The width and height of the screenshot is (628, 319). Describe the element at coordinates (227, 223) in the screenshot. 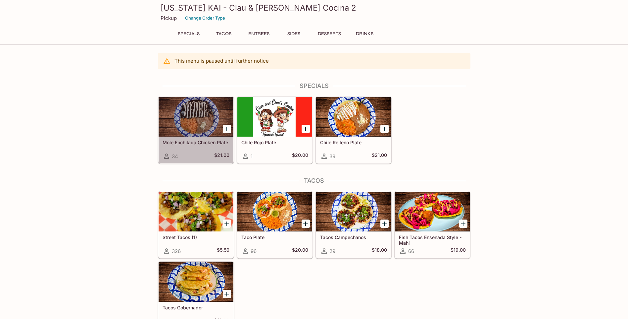

I see `button: Add Street Tacos (1)` at that location.